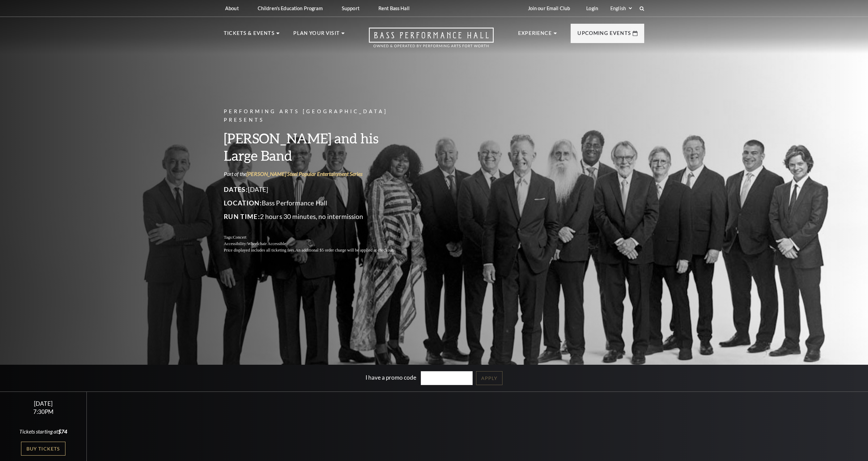 This screenshot has height=461, width=868. Describe the element at coordinates (249, 35) in the screenshot. I see `p: Tickets & Events` at that location.